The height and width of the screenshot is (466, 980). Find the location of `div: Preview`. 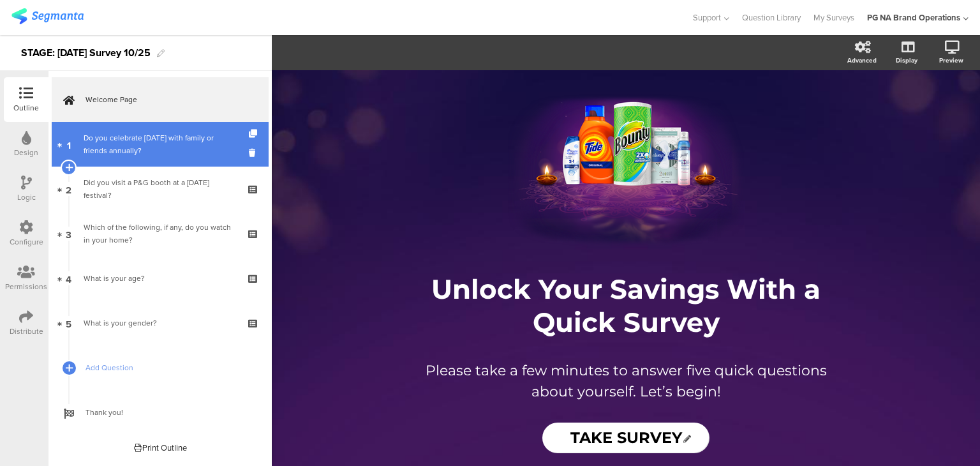

div: Preview is located at coordinates (951, 60).